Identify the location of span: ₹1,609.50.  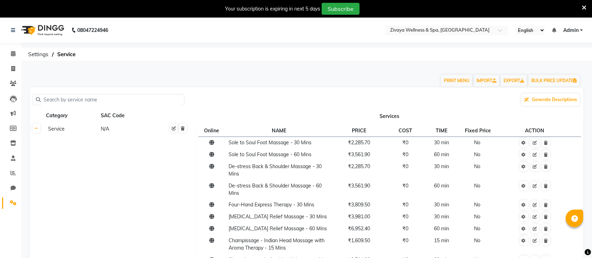
(359, 241).